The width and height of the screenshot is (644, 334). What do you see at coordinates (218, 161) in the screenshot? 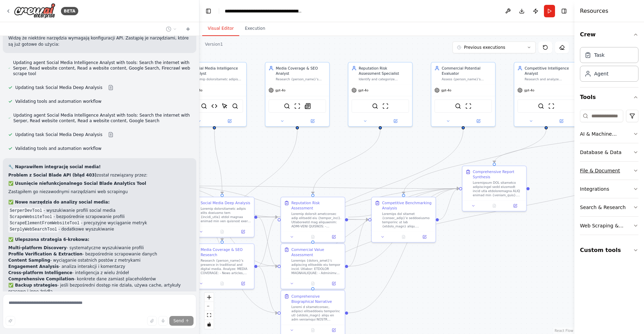
I see `g: Edge from 243db747-2fb0-4eac-b090-31511ea2328a to 1b7f0ad2-9fed-4449-a1a3-c652241962b0` at bounding box center [218, 161].